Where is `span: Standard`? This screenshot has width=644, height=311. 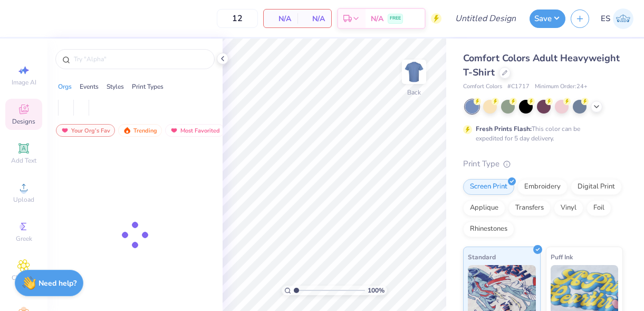
span: Standard is located at coordinates (481, 256).